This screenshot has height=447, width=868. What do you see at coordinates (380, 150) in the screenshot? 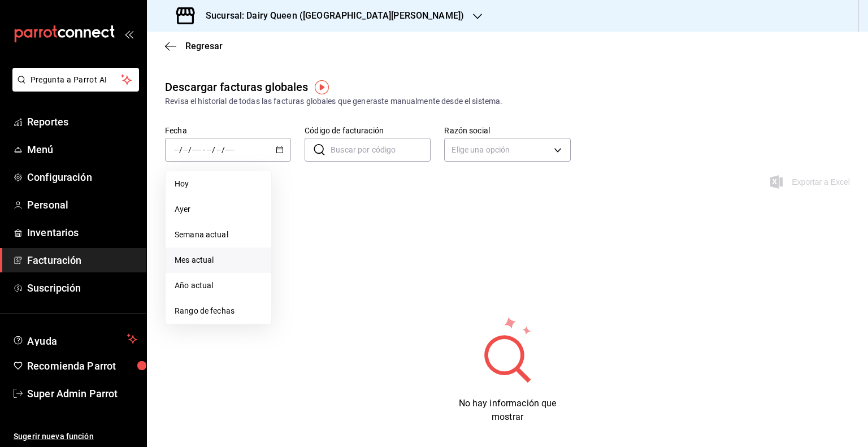
I see `input: Buscar por código` at bounding box center [380, 150].